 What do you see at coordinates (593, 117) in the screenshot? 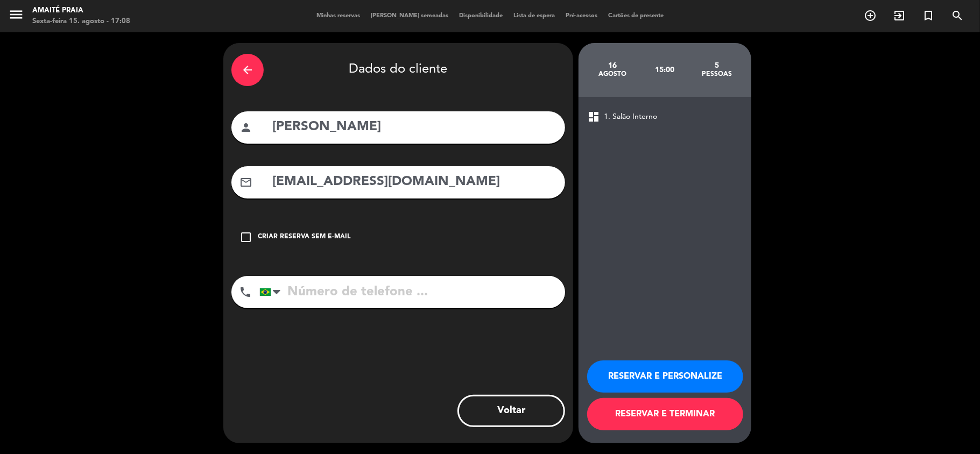
I see `span: dashboard` at bounding box center [593, 117].